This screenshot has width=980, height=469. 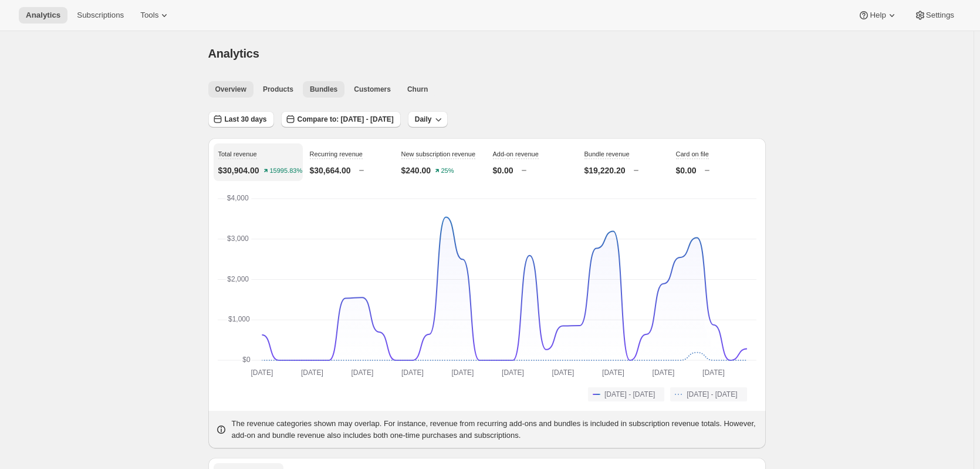 I want to click on span: New subscription revenue, so click(x=439, y=154).